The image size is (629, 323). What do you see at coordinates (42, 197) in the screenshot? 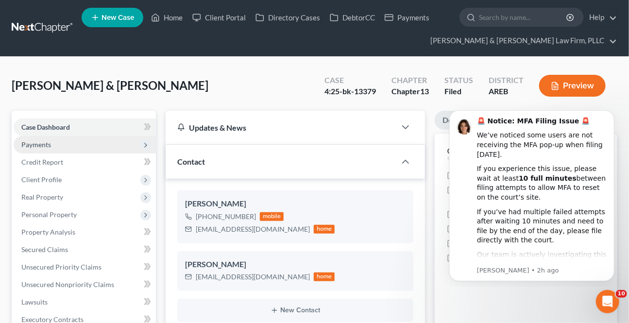
I see `span: Real Property` at bounding box center [42, 197].